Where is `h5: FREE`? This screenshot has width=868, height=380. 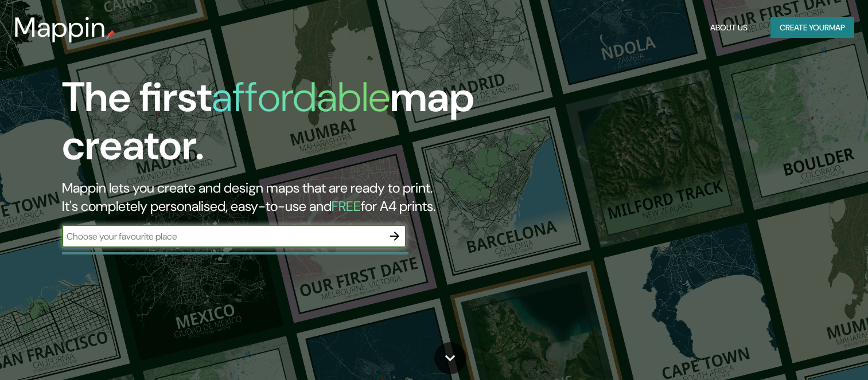 h5: FREE is located at coordinates (346, 206).